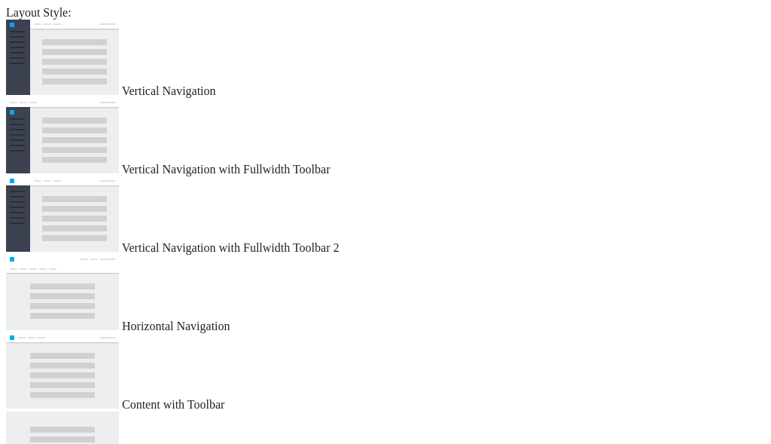  I want to click on md-radio-button: Horizontal Navigation, so click(386, 294).